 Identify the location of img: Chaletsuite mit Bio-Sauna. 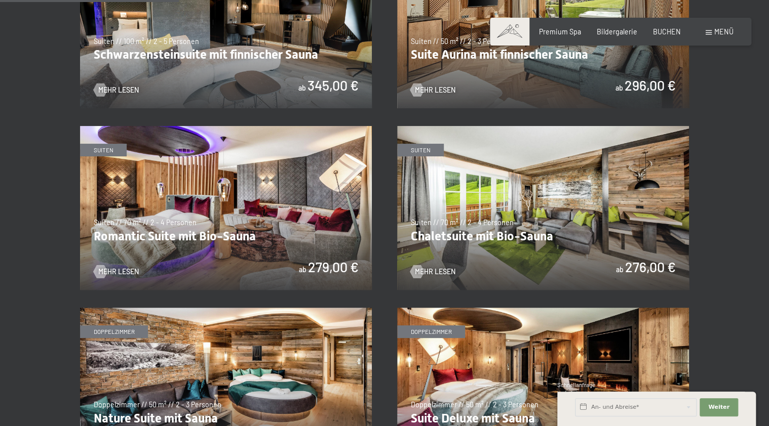
(543, 208).